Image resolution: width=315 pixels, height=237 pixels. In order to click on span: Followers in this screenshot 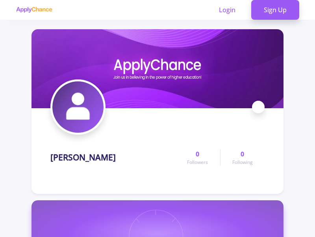, I will do `click(198, 162)`.